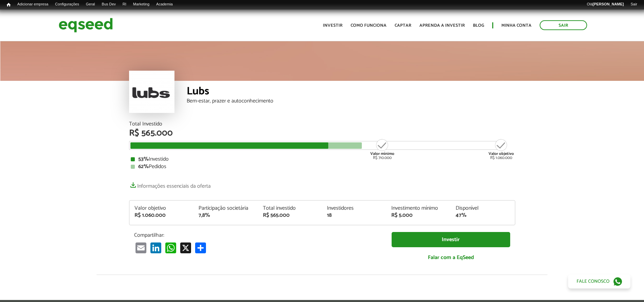  Describe the element at coordinates (171, 247) in the screenshot. I see `a: WhatsApp` at that location.